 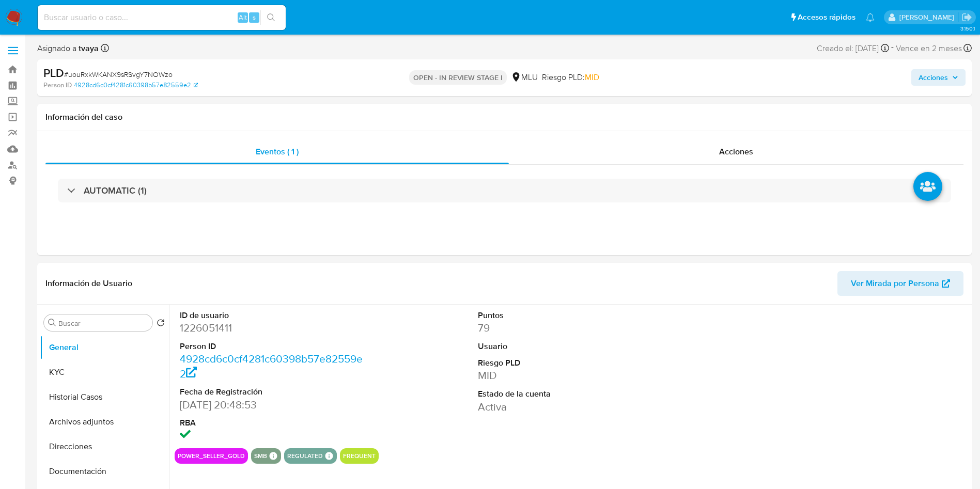 I want to click on span: Vence en 2 meses, so click(x=928, y=49).